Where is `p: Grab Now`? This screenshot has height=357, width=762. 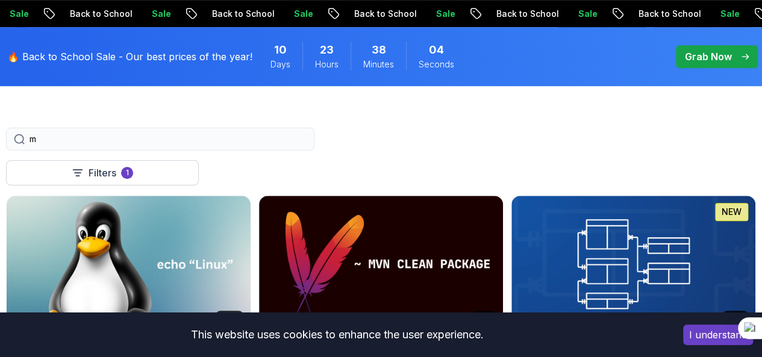 p: Grab Now is located at coordinates (708, 57).